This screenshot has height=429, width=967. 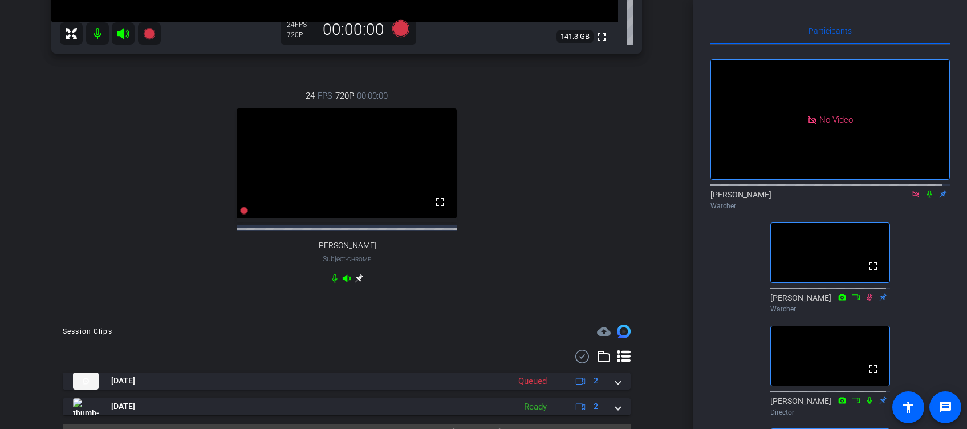 What do you see at coordinates (604, 331) in the screenshot?
I see `span: Destinations for your clips` at bounding box center [604, 331].